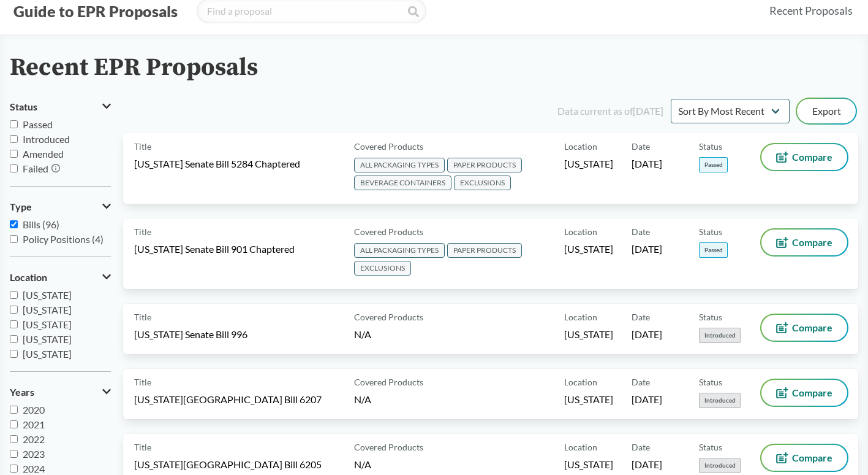 The height and width of the screenshot is (475, 868). What do you see at coordinates (13, 438) in the screenshot?
I see `input: 2022` at bounding box center [13, 438].